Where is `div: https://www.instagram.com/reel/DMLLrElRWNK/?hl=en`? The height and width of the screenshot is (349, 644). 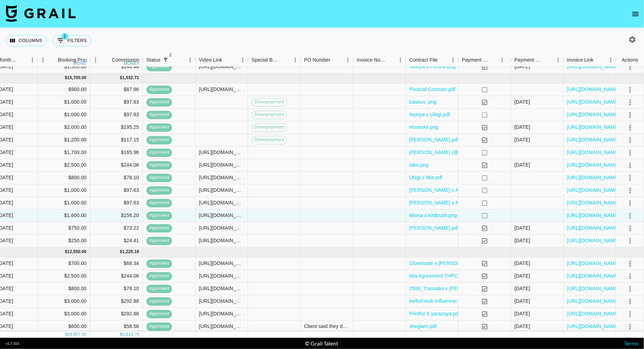 div: https://www.instagram.com/reel/DMLLrElRWNK/?hl=en is located at coordinates (222, 263).